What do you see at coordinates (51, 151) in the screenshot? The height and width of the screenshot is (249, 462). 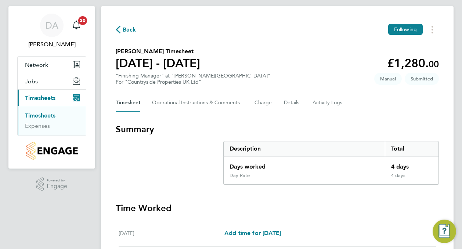 I see `img: countryside-properties-logo-retina.png` at bounding box center [51, 151].